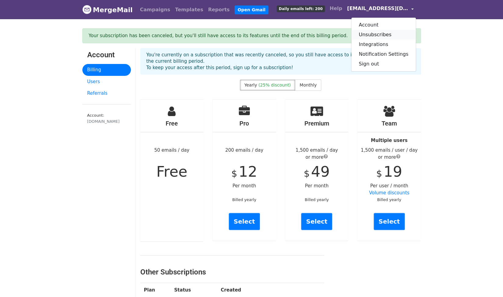  Describe the element at coordinates (172, 171) in the screenshot. I see `div: 50 emails / day` at that location.